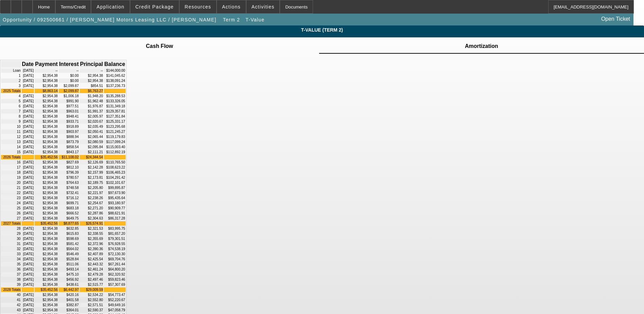 The image size is (644, 314). I want to click on td: $796.39, so click(69, 172).